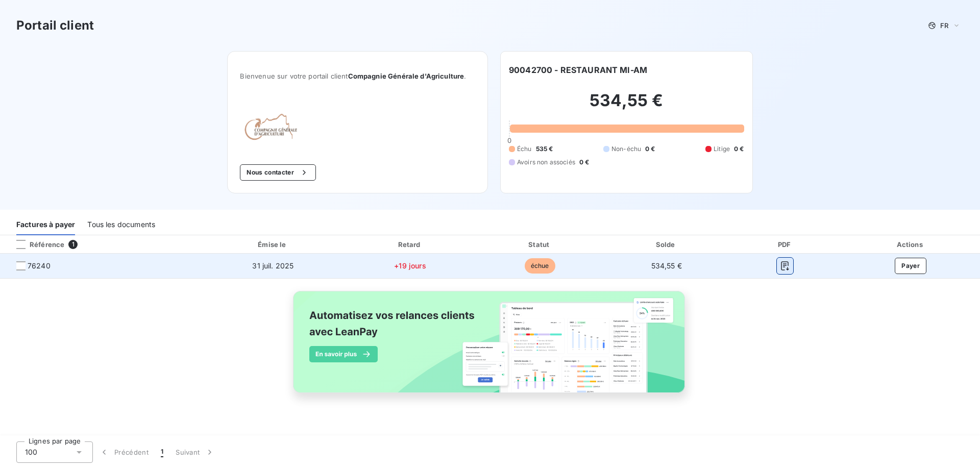  Describe the element at coordinates (509, 141) in the screenshot. I see `span: 0` at that location.